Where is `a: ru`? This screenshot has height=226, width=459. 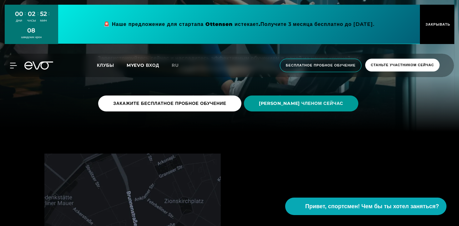 a: ru is located at coordinates (179, 65).